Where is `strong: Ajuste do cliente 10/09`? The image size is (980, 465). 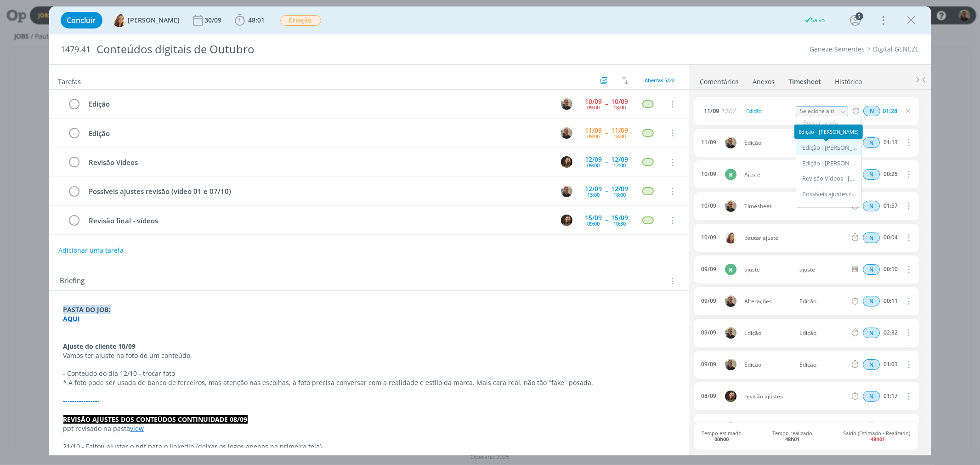 strong: Ajuste do cliente 10/09 is located at coordinates (100, 346).